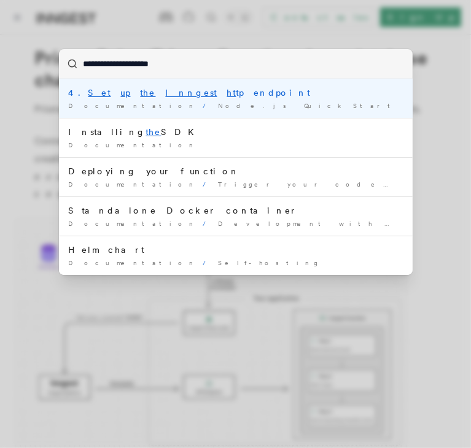  Describe the element at coordinates (236, 93) in the screenshot. I see `div: 4. tp endpoint` at that location.